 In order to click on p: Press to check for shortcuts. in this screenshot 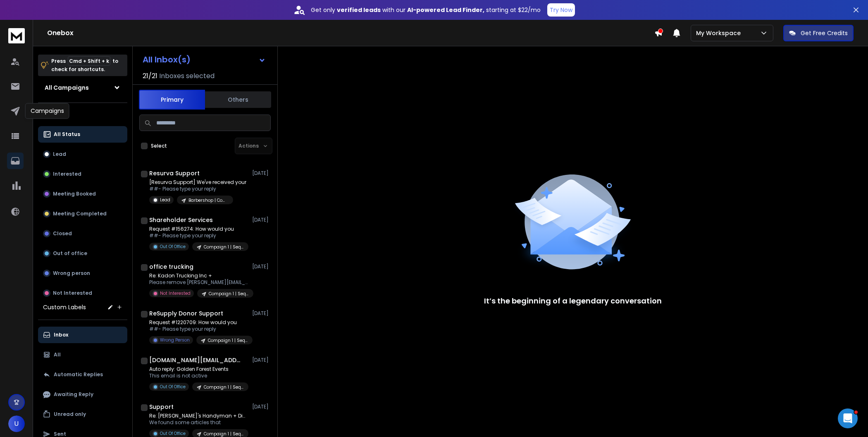, I will do `click(85, 65)`.